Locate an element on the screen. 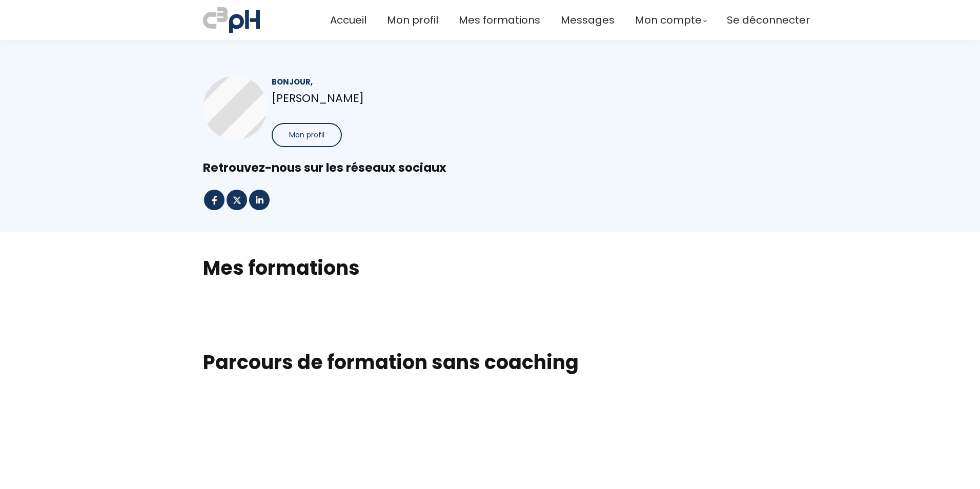 Image resolution: width=980 pixels, height=489 pixels. h1: Parcours de formation sans coaching is located at coordinates (490, 363).